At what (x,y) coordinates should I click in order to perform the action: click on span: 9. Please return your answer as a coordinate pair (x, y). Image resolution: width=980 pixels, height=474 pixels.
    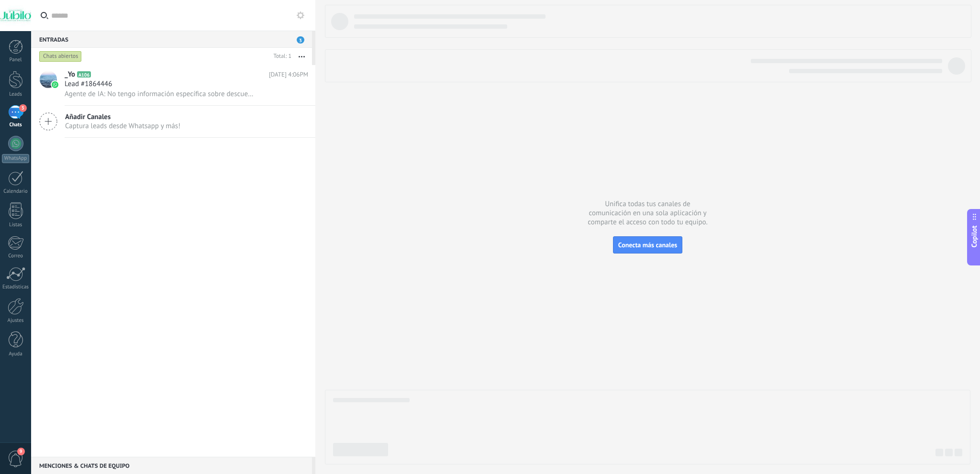
    Looking at the image, I should click on (21, 452).